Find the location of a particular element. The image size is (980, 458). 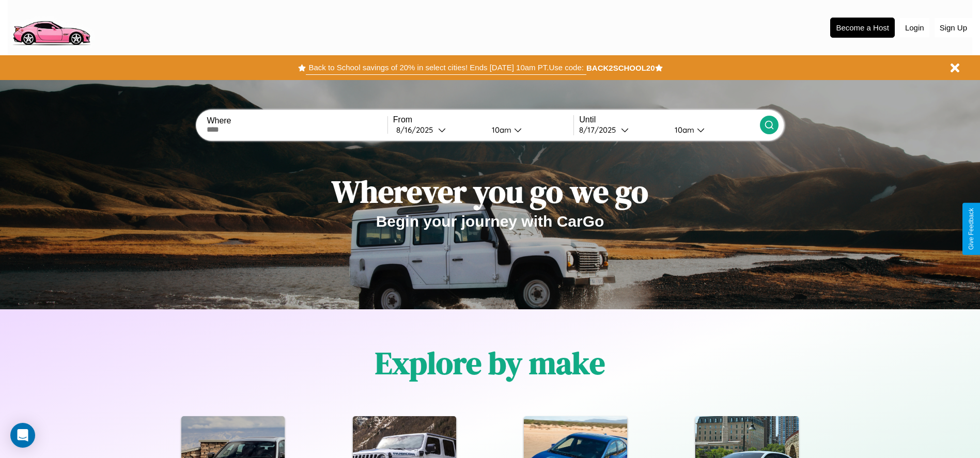

label: Until is located at coordinates (669, 120).